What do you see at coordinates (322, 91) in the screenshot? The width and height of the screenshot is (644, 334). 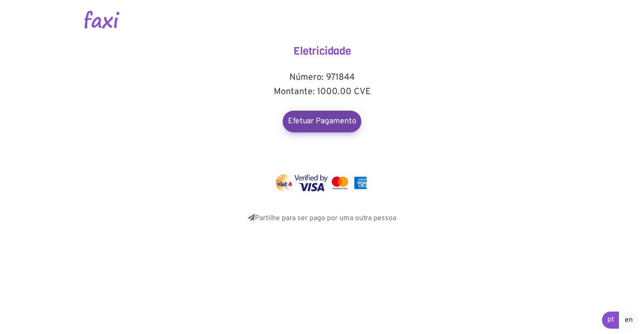 I see `h5: Montante: 1000.00 CVE` at bounding box center [322, 91].